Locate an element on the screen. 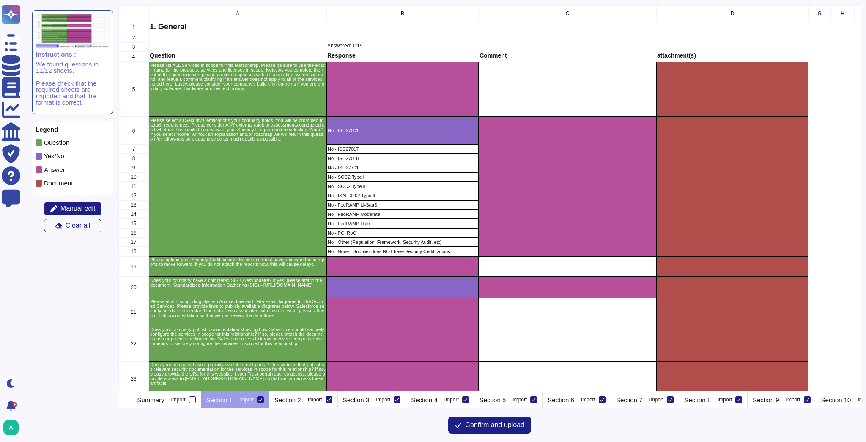  div: 4 is located at coordinates (134, 57).